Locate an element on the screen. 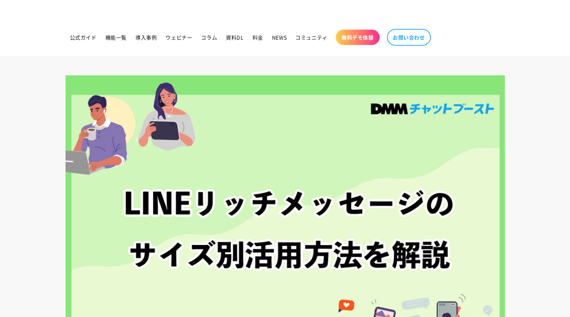 This screenshot has height=317, width=570. span: 無料デモ体験 is located at coordinates (357, 37).